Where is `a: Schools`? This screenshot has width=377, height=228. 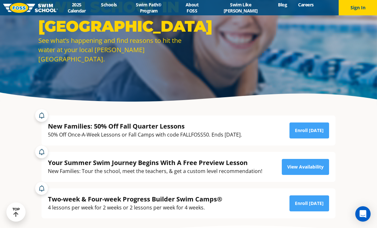 a: Schools is located at coordinates (109, 4).